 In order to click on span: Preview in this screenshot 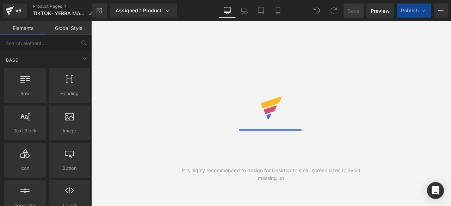, I will do `click(380, 11)`.